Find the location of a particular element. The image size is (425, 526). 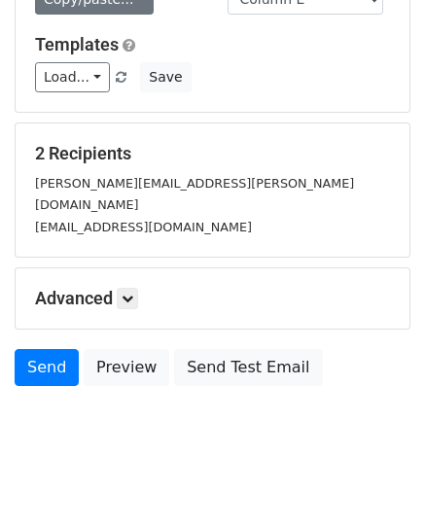

h5: Advanced is located at coordinates (212, 298).